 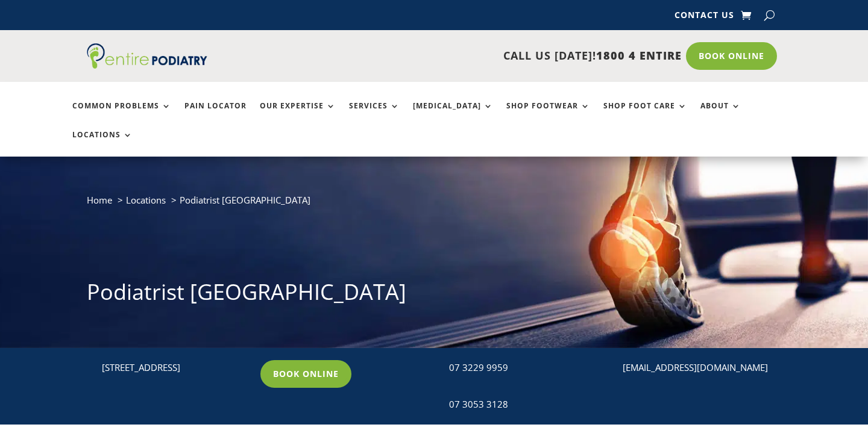 What do you see at coordinates (122, 114) in the screenshot?
I see `a: Common Problems` at bounding box center [122, 114].